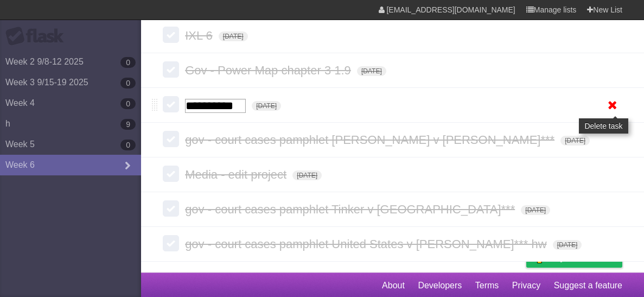 The width and height of the screenshot is (644, 297). What do you see at coordinates (526, 286) in the screenshot?
I see `a: Privacy` at bounding box center [526, 286].